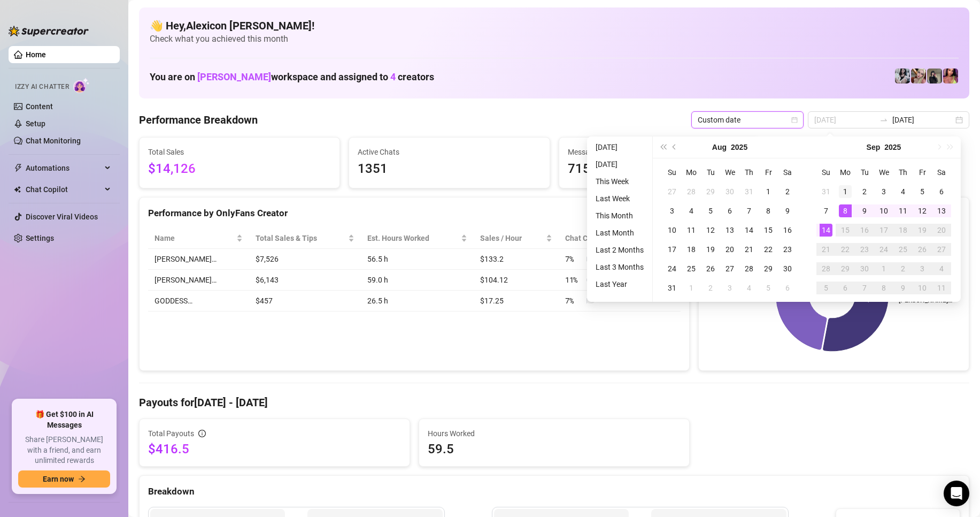  What do you see at coordinates (769, 191) in the screenshot?
I see `td: 2025-08-01` at bounding box center [769, 191].